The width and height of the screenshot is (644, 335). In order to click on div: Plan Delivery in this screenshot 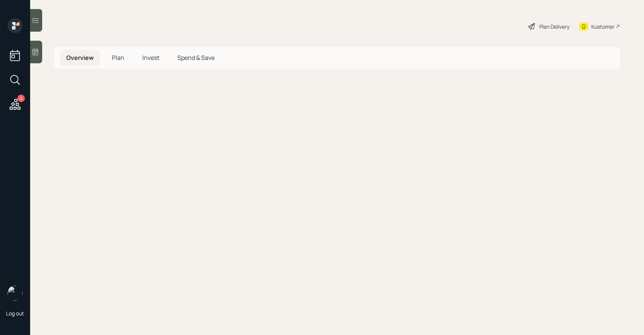, I will do `click(554, 27)`.